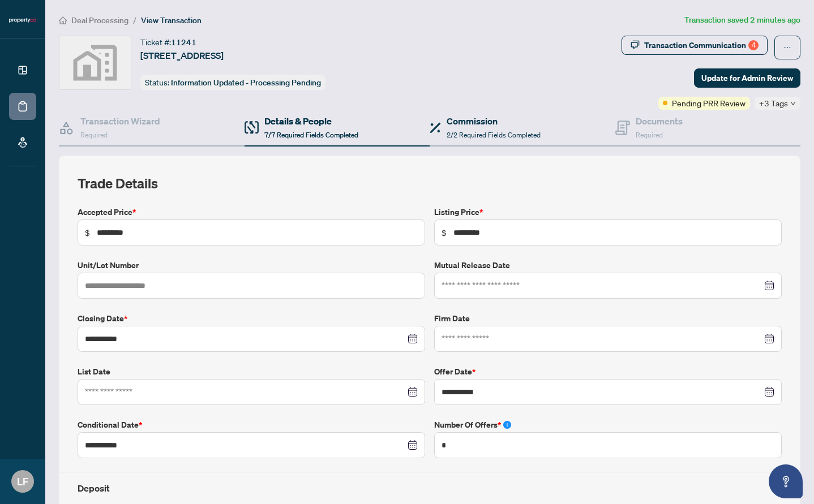 The image size is (814, 504). What do you see at coordinates (494, 134) in the screenshot?
I see `span: 2/2 Required Fields Completed` at bounding box center [494, 134].